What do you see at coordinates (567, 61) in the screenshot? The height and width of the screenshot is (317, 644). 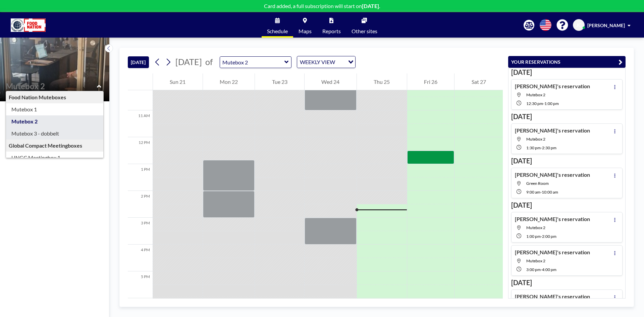 I see `button: YOUR RESERVATIONS` at bounding box center [567, 61].